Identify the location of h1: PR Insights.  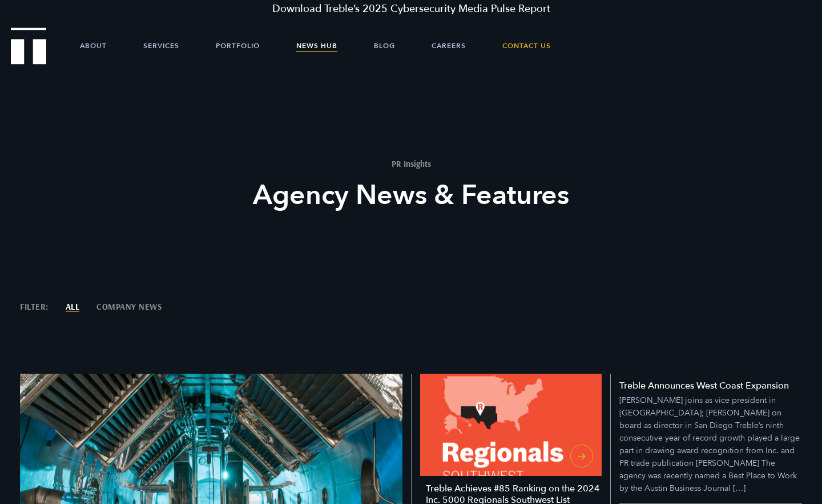
(411, 163).